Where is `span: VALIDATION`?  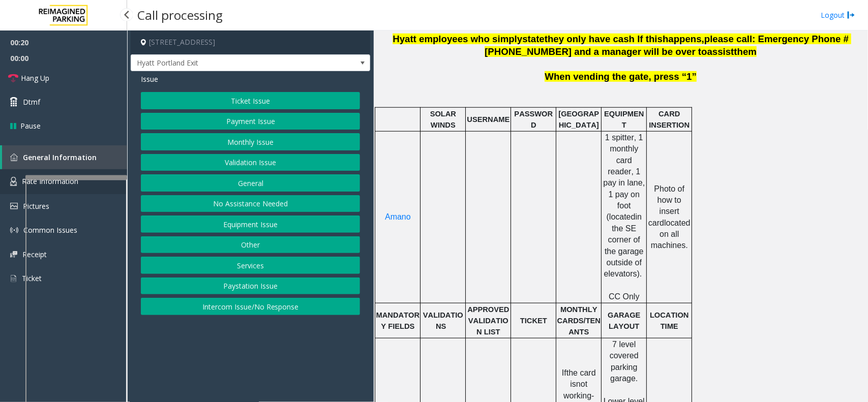
span: VALIDATION is located at coordinates (443, 321).